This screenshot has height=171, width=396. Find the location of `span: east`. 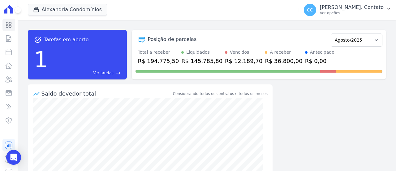

span: east is located at coordinates (118, 73).